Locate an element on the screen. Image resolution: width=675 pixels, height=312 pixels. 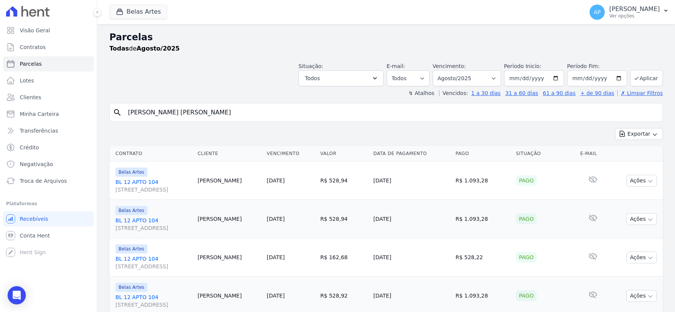
a: Clientes is located at coordinates (48, 97).